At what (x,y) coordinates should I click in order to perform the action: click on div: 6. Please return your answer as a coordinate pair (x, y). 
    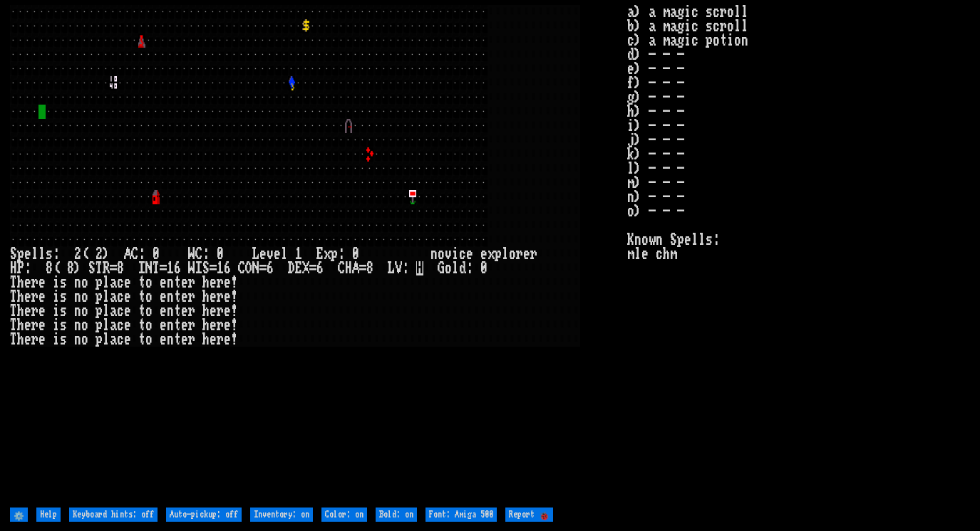
    Looking at the image, I should click on (177, 269).